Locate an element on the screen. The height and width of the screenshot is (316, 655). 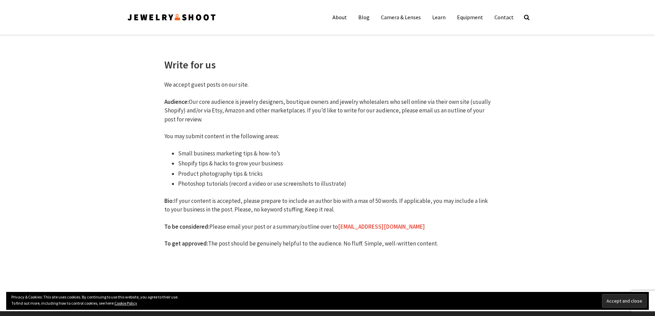
a: Blog is located at coordinates (364, 17).